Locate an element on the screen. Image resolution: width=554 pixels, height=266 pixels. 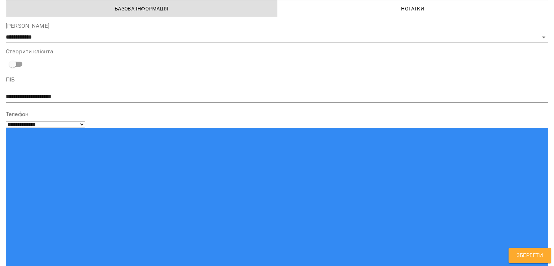
span: Нотатки is located at coordinates (413, 9).